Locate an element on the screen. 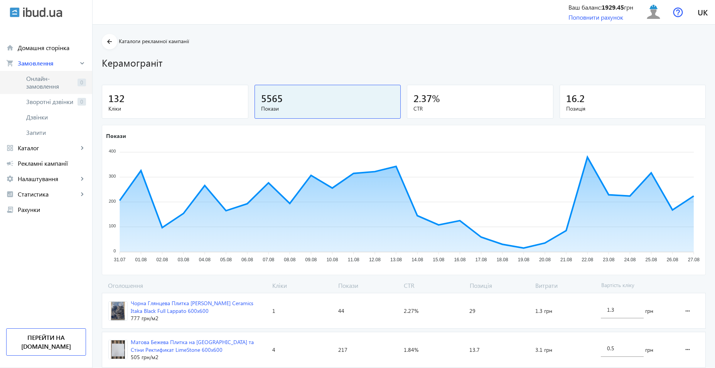 The height and width of the screenshot is (368, 715). tspan: 02.08 is located at coordinates (162, 260).